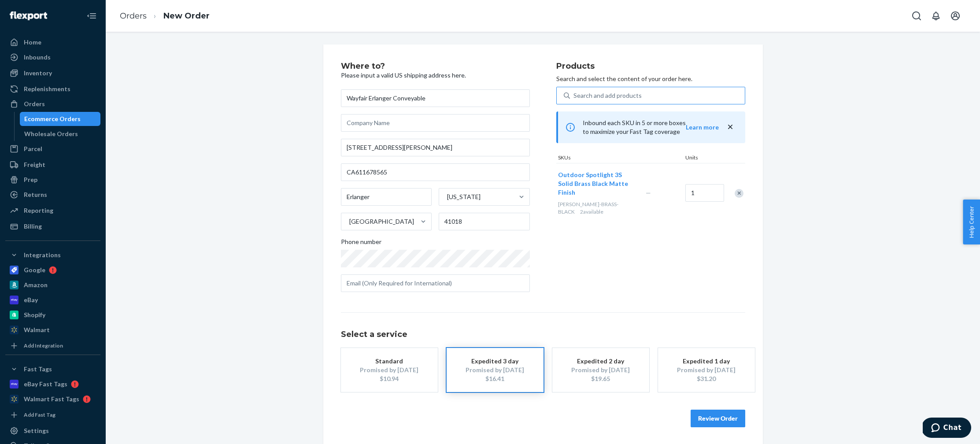 The height and width of the screenshot is (444, 980). What do you see at coordinates (51, 399) in the screenshot?
I see `div: Walmart Fast Tags` at bounding box center [51, 399].